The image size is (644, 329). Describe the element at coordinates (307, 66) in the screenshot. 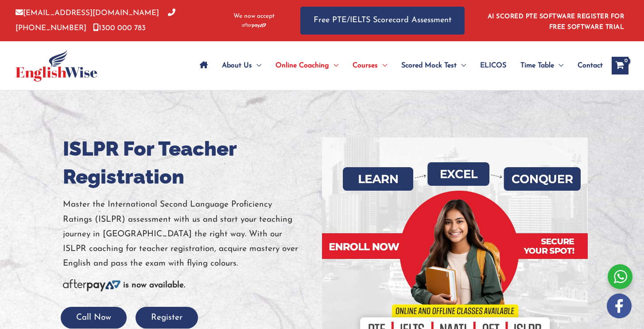

I see `a: Online CoachingMenu Toggle` at that location.